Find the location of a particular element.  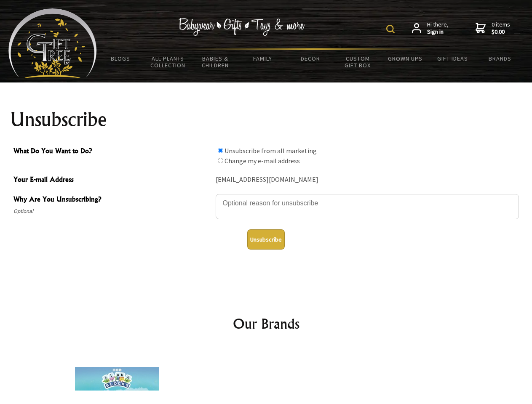

a: Family is located at coordinates (263, 59).